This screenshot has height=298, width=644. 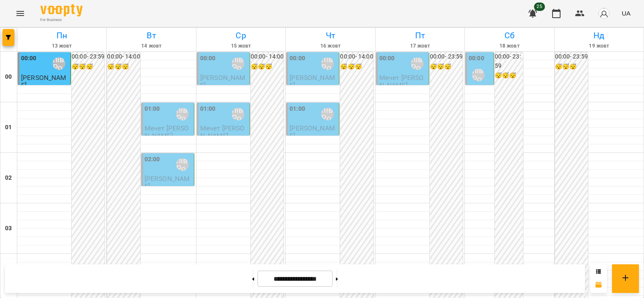 I want to click on h6: Ср, so click(x=241, y=35).